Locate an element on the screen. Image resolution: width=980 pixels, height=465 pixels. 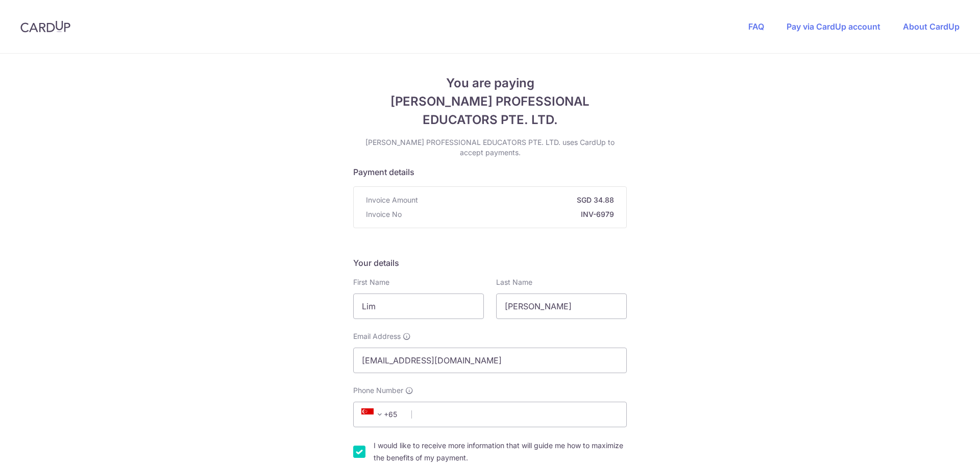
span: Invoice No is located at coordinates (384, 215).